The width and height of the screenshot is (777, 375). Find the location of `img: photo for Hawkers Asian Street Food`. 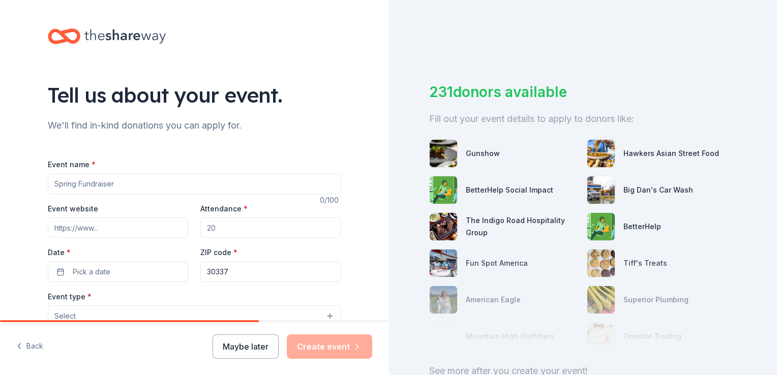

img: photo for Hawkers Asian Street Food is located at coordinates (601, 154).